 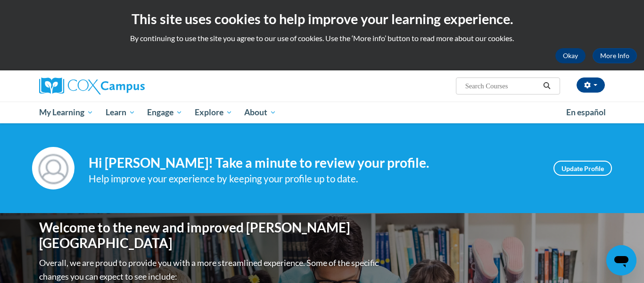 I want to click on a: Engage, so click(x=165, y=113).